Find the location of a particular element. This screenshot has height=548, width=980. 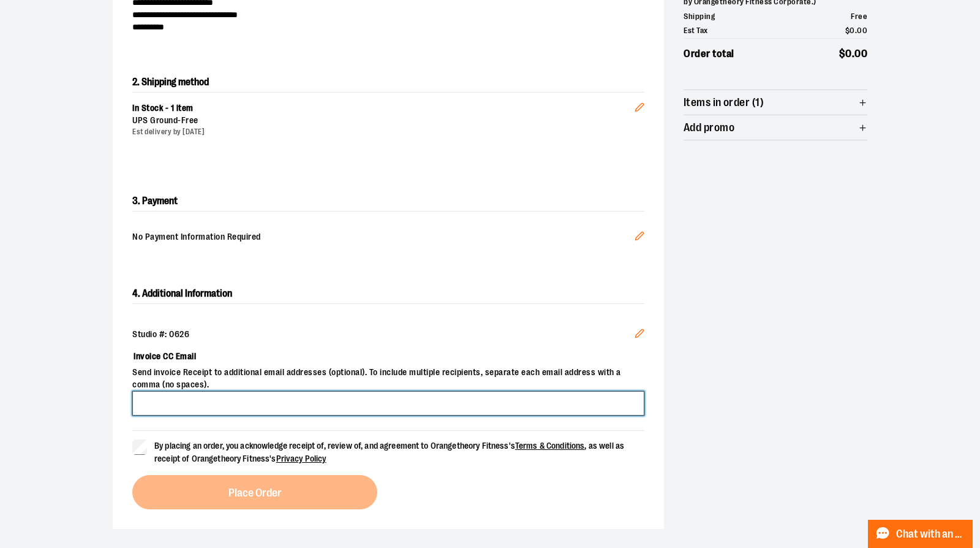

span: Chat with an Expert is located at coordinates (930, 534).